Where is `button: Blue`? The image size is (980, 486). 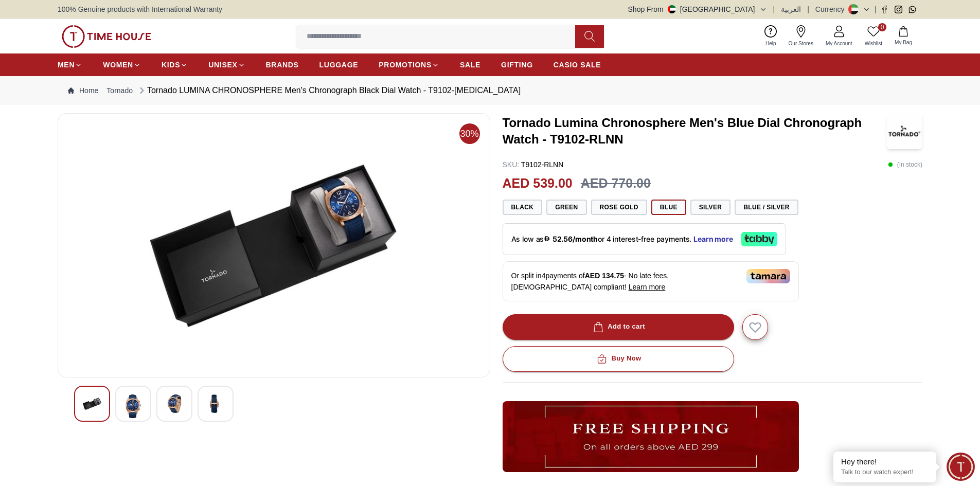 button: Blue is located at coordinates (668, 207).